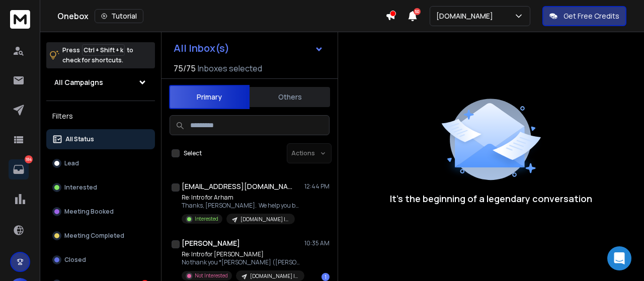 The image size is (644, 281). Describe the element at coordinates (317, 187) in the screenshot. I see `p: 12:44 PM` at that location.